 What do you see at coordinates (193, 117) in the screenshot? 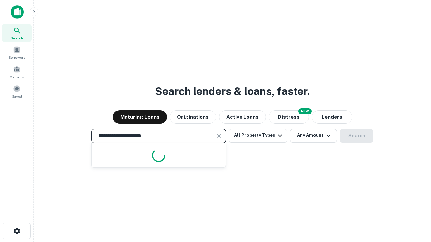
I see `button: Originations` at bounding box center [193, 117].